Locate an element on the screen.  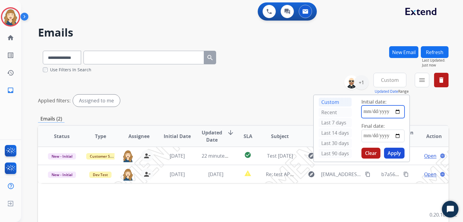
th: Action is located at coordinates (429, 136).